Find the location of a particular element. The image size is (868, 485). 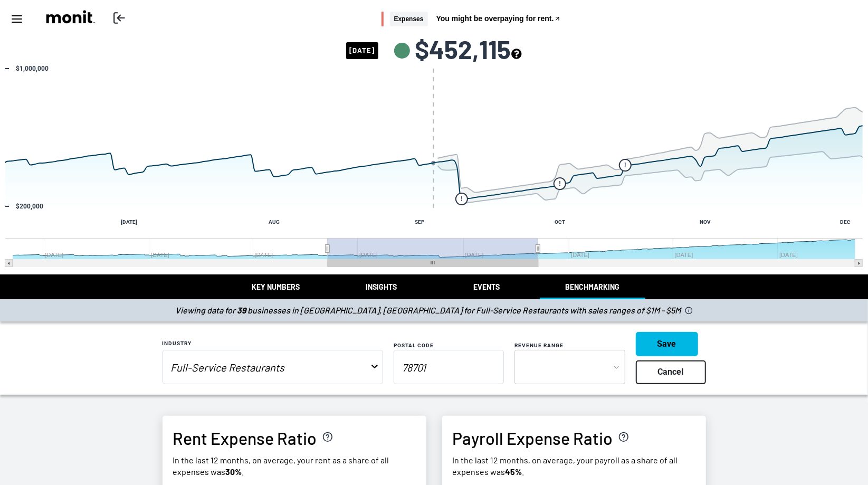

span: Expenses is located at coordinates (409, 19).